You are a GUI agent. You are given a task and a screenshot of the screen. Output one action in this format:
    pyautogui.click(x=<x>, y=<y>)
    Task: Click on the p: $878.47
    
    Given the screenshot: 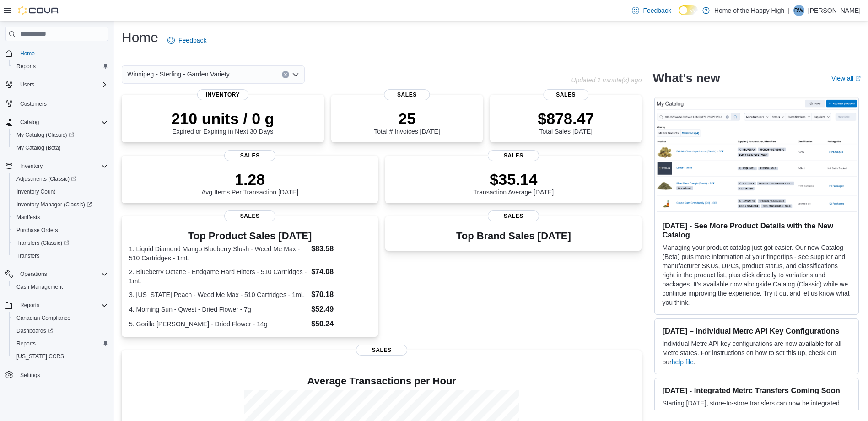 What is the action you would take?
    pyautogui.click(x=566, y=118)
    